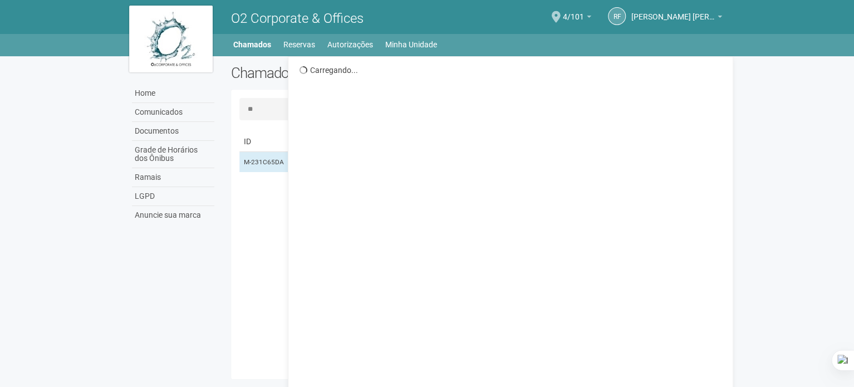 This screenshot has width=854, height=387. Describe the element at coordinates (265, 141) in the screenshot. I see `td: ID` at that location.